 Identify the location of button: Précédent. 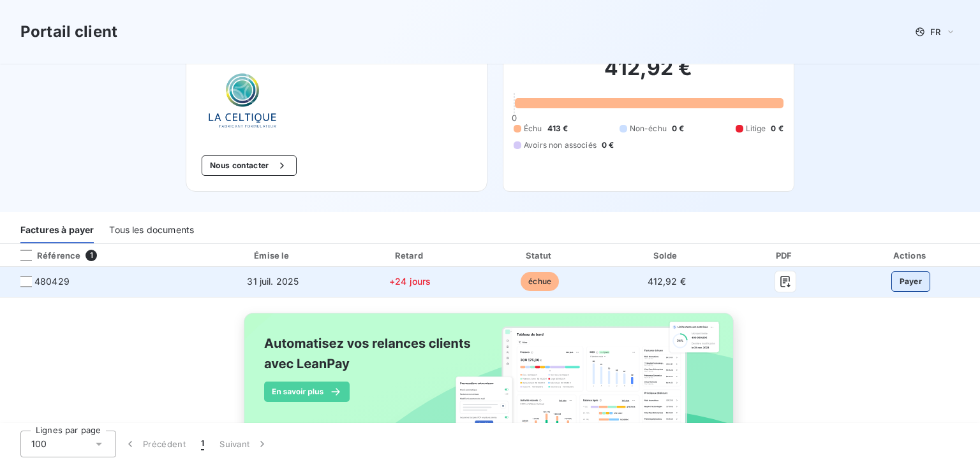
(154, 444).